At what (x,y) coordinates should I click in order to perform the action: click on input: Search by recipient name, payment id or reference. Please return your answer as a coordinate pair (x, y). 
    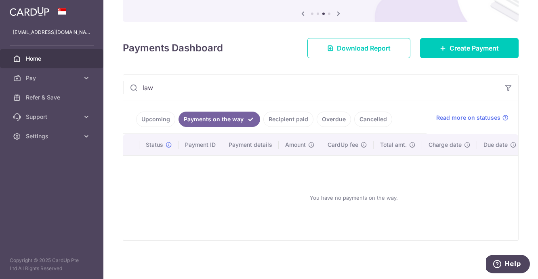
    Looking at the image, I should click on (311, 88).